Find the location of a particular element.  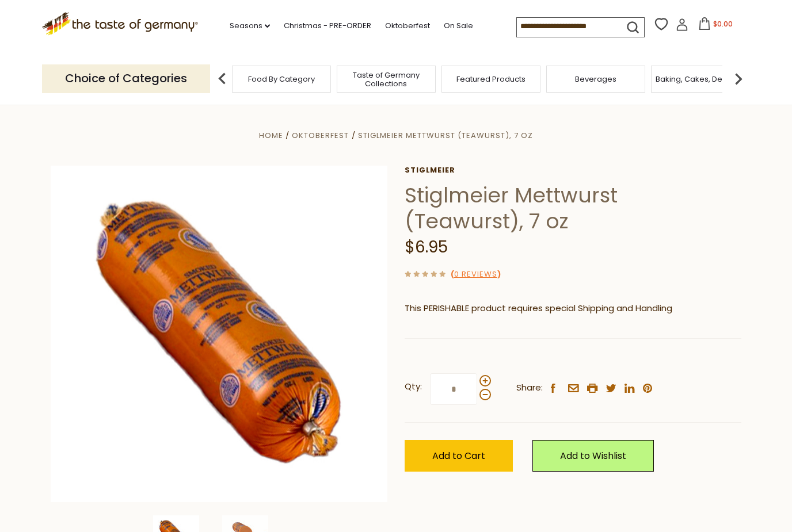

a: Home is located at coordinates (271, 135).